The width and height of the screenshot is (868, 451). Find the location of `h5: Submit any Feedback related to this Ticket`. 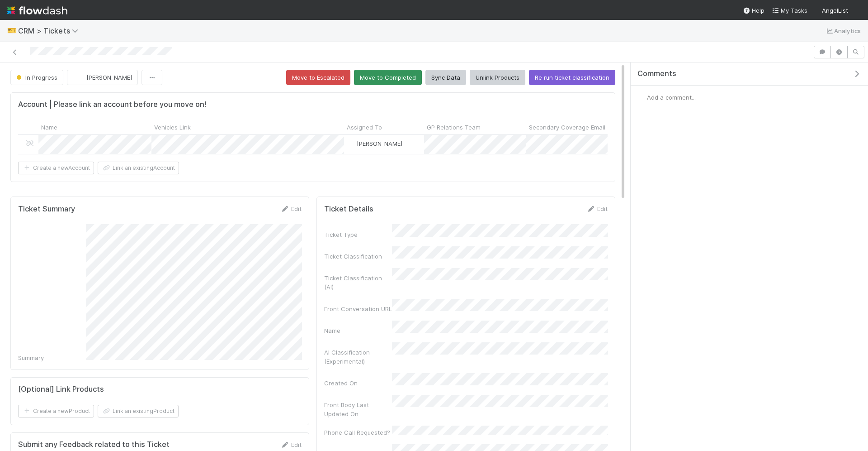

h5: Submit any Feedback related to this Ticket is located at coordinates (93, 445).